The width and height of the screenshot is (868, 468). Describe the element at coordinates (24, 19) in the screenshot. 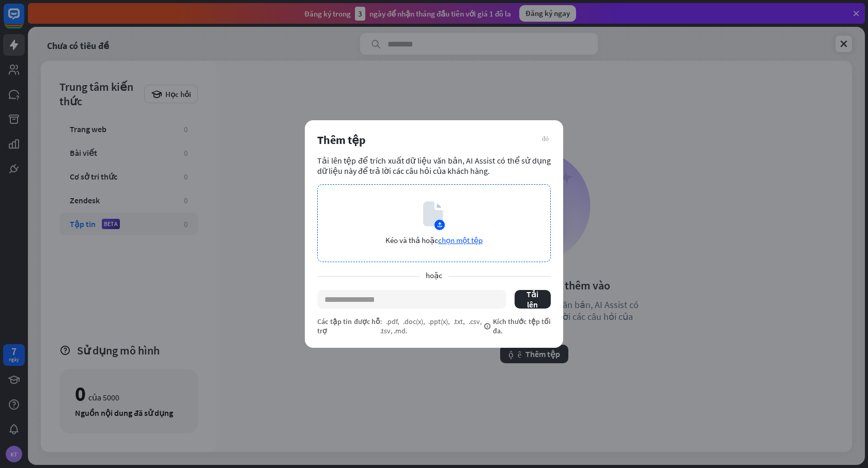

I see `button: Mở tiện ích trò chuyện LiveChat` at that location.